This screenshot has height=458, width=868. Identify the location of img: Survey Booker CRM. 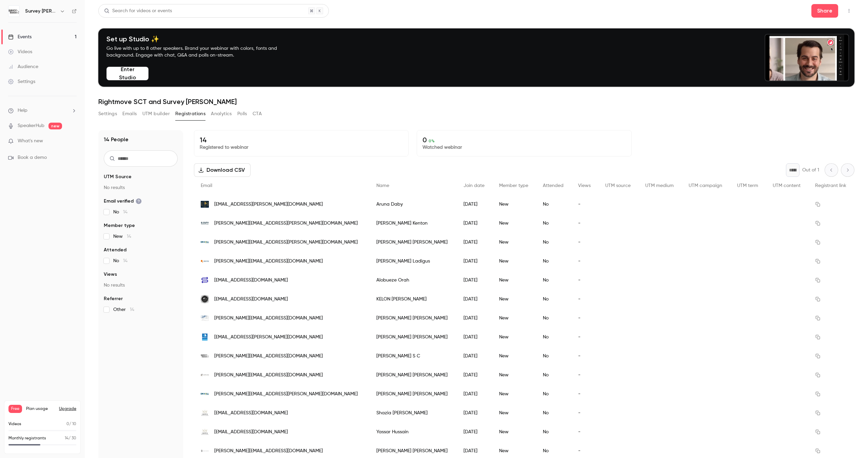
(14, 11).